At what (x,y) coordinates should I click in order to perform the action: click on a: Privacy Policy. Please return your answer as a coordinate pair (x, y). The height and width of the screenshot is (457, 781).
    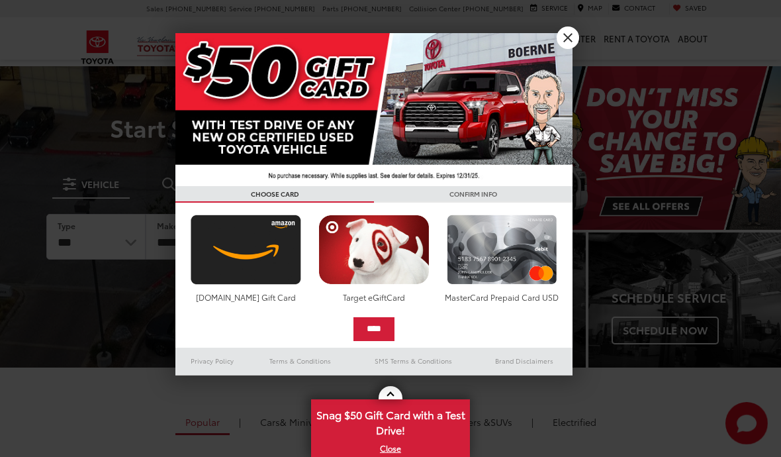
    Looking at the image, I should click on (213, 361).